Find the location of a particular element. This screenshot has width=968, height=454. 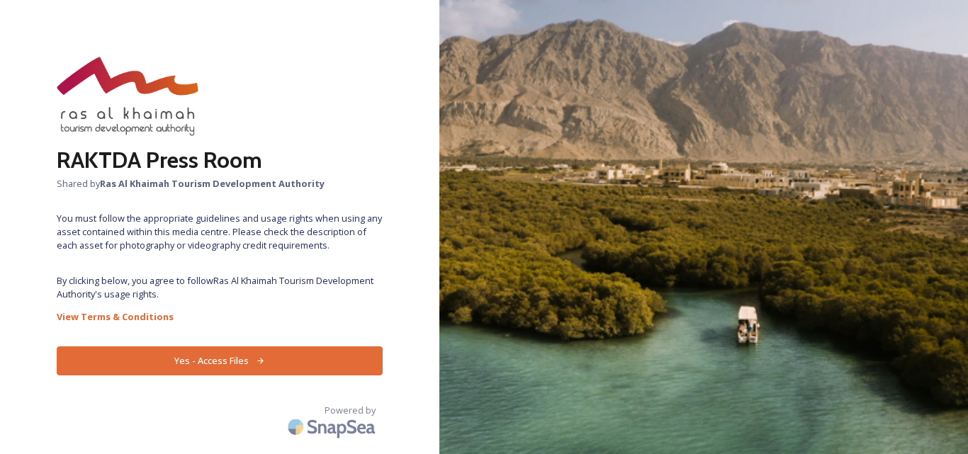

span: You must follow the appropriate guidelines and usage rights when using any asset contained within... is located at coordinates (220, 232).